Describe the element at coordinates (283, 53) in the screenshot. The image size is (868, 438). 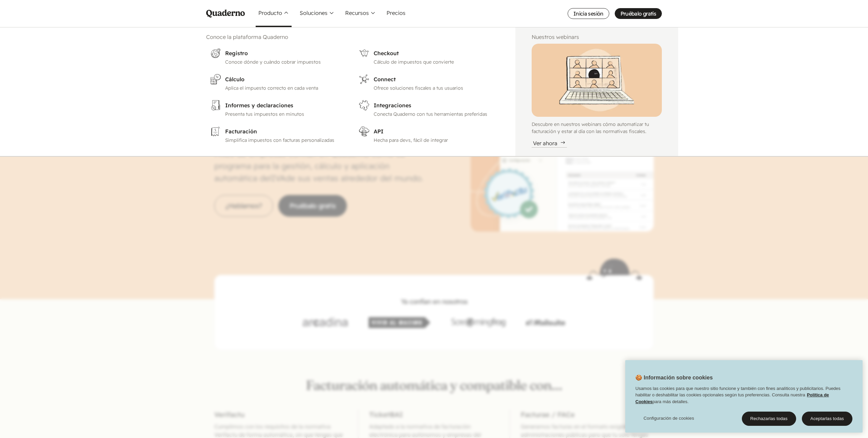
I see `h3: Registro` at that location.